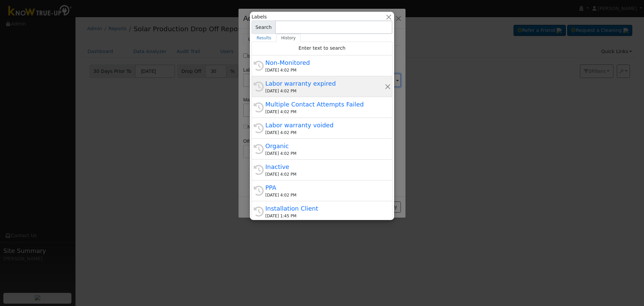 This screenshot has width=644, height=306. What do you see at coordinates (264, 38) in the screenshot?
I see `a: Results` at bounding box center [264, 38].